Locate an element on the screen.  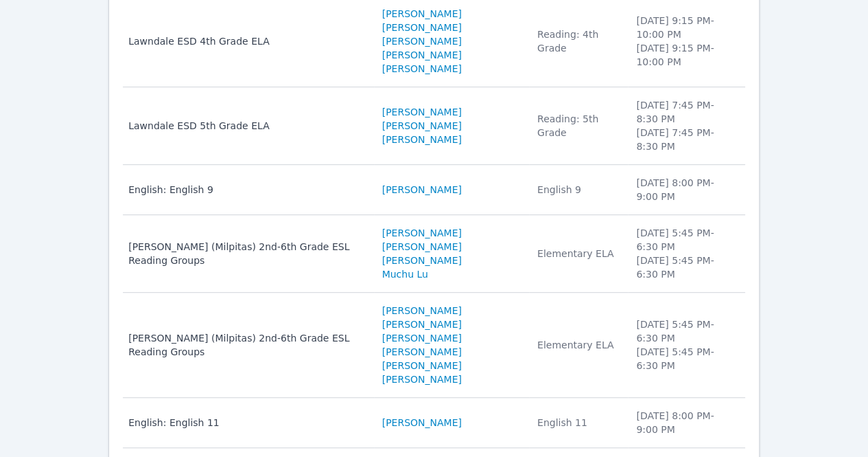
a: Muchu Lu is located at coordinates (405, 274).